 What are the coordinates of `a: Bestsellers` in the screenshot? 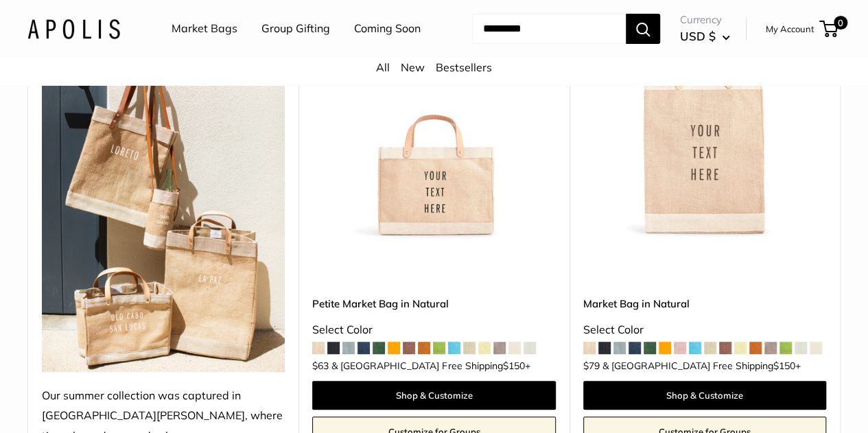 It's located at (464, 67).